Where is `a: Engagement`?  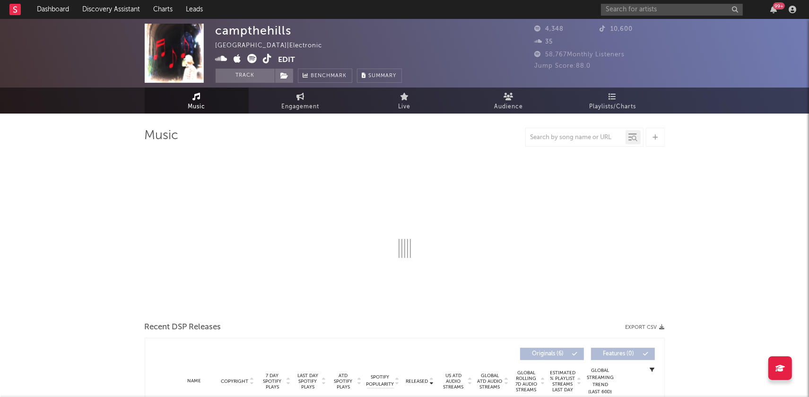 a: Engagement is located at coordinates (301, 100).